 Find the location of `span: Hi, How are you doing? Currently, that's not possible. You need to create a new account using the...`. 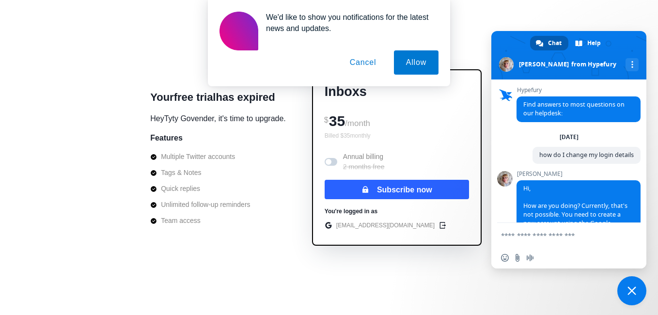

span: Hi, How are you doing? Currently, that's not possible. You need to create a new account using the... is located at coordinates (575, 210).